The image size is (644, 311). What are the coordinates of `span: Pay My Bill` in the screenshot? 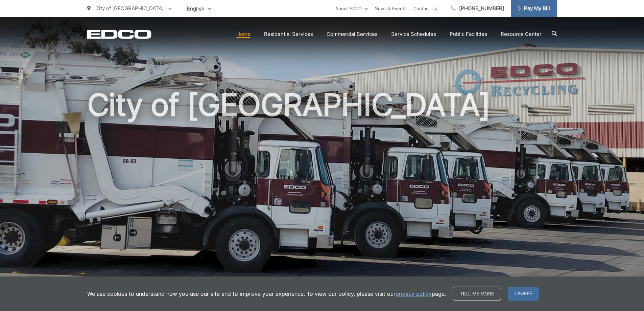 It's located at (534, 8).